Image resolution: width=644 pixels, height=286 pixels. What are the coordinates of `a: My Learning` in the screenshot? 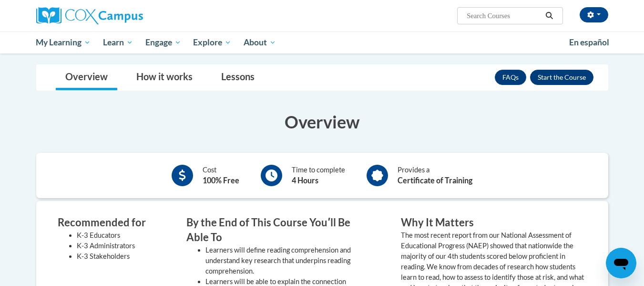 It's located at (63, 42).